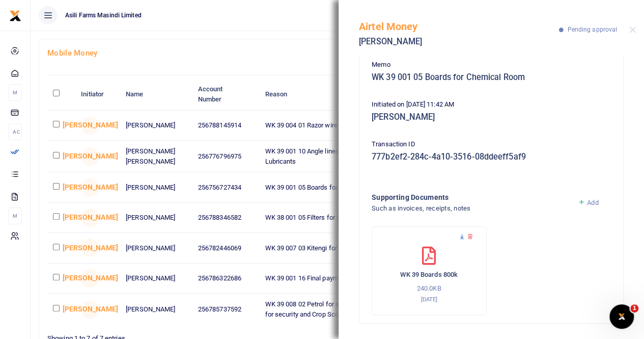 This screenshot has width=644, height=339. I want to click on td: 256788346582, so click(226, 218).